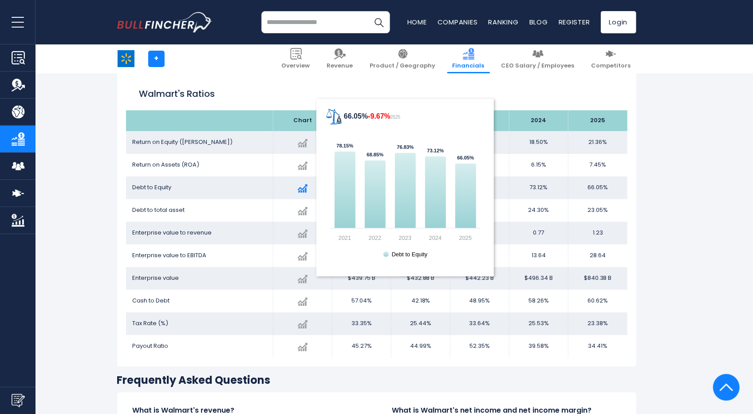 Image resolution: width=753 pixels, height=414 pixels. Describe the element at coordinates (159, 210) in the screenshot. I see `span: Debt to total asset` at that location.